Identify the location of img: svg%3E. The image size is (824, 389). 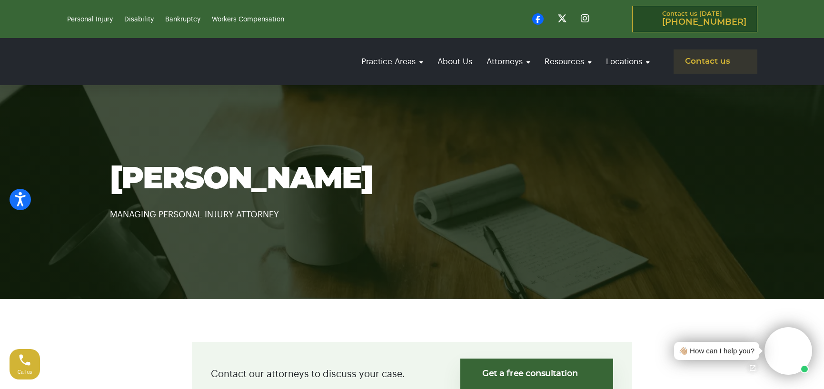
(586, 374).